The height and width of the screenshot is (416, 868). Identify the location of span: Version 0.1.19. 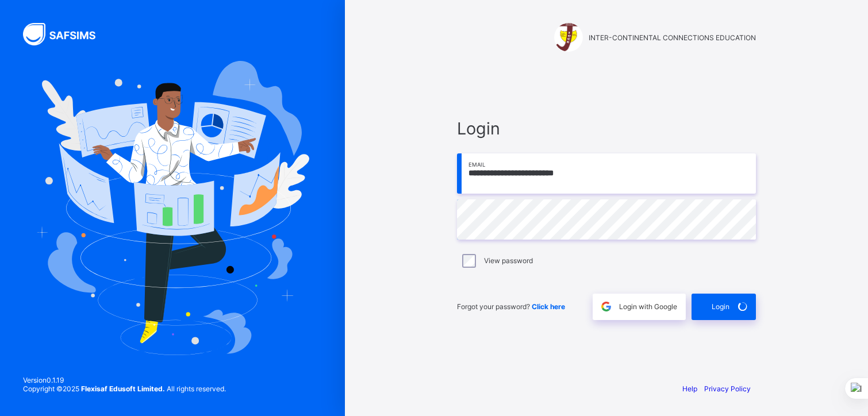
(124, 380).